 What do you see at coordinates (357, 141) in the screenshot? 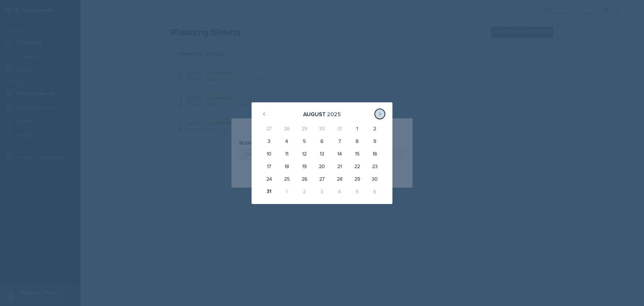
I see `div: 8` at bounding box center [357, 141].